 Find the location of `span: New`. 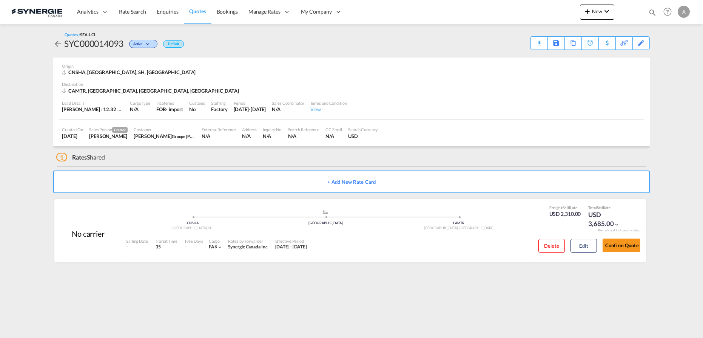

span: New is located at coordinates (597, 11).